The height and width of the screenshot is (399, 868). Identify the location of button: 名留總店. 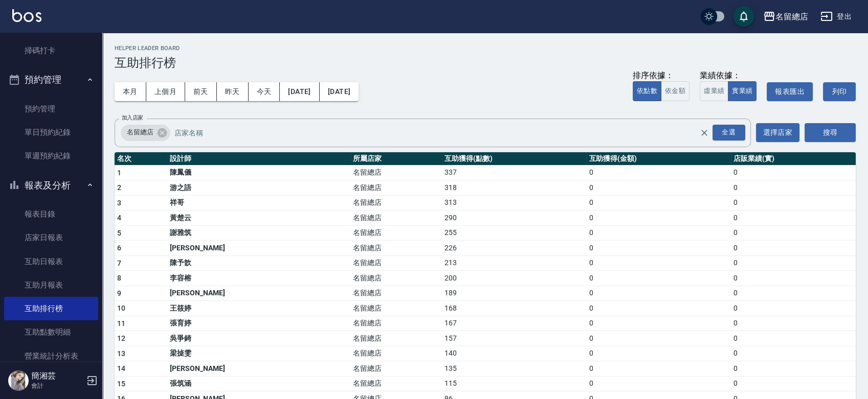
(785, 17).